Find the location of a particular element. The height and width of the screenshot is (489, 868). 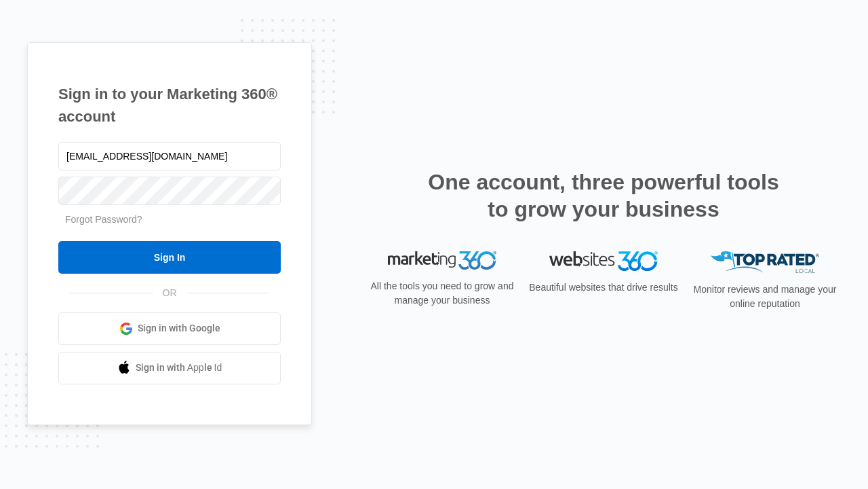

img: Marketing 360 is located at coordinates (442, 261).